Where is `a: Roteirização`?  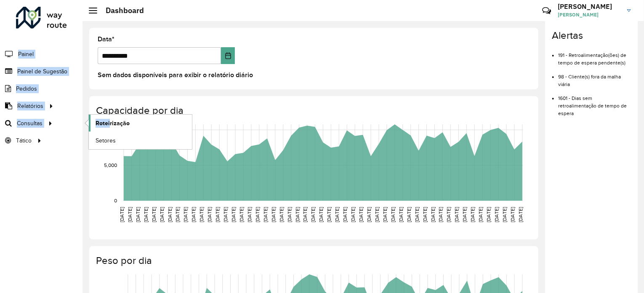 a: Roteirização is located at coordinates (140, 123).